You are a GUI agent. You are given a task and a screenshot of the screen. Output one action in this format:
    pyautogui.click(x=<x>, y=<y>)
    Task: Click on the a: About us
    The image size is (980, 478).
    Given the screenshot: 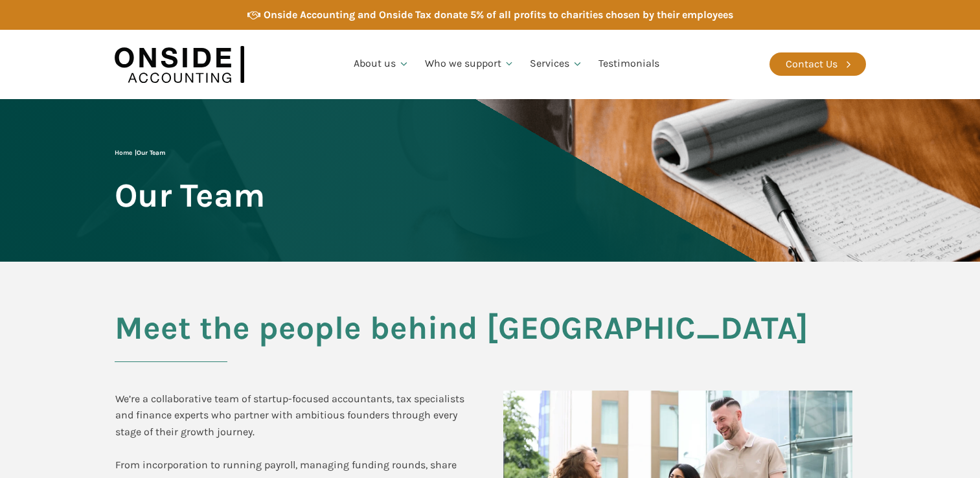 What is the action you would take?
    pyautogui.click(x=382, y=64)
    